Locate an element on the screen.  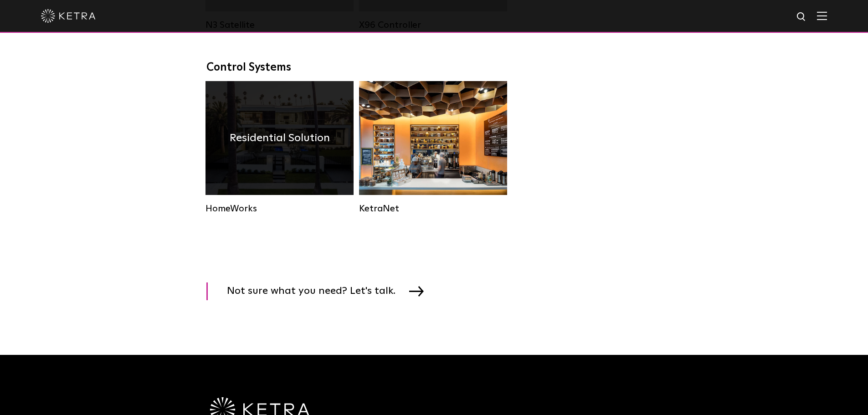
div: HomeWorks is located at coordinates (279, 209).